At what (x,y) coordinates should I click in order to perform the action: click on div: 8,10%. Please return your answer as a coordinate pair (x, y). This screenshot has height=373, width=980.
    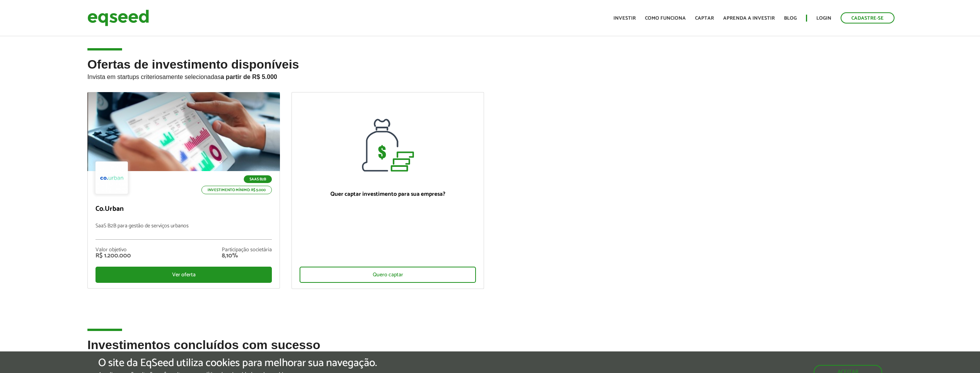
    Looking at the image, I should click on (247, 256).